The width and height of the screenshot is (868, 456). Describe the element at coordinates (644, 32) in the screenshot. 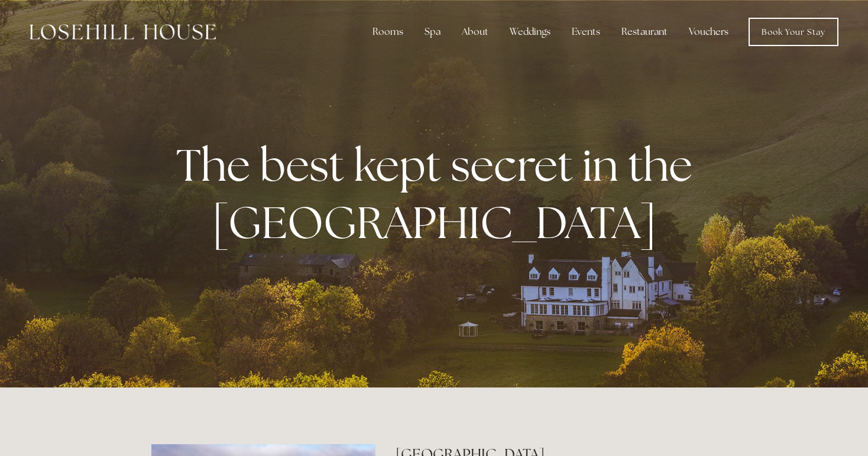

I see `div: Restaurant` at that location.